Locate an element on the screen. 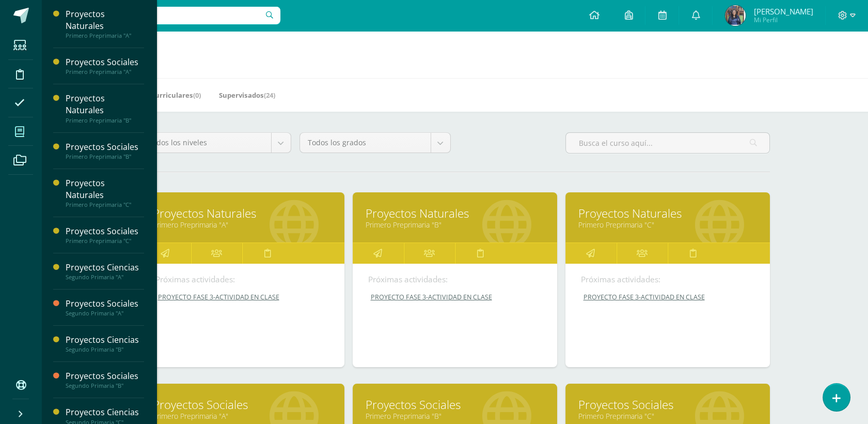 This screenshot has height=424, width=868. a: Proyectos NaturalesPrimero Preprimaria "B" is located at coordinates (104, 108).